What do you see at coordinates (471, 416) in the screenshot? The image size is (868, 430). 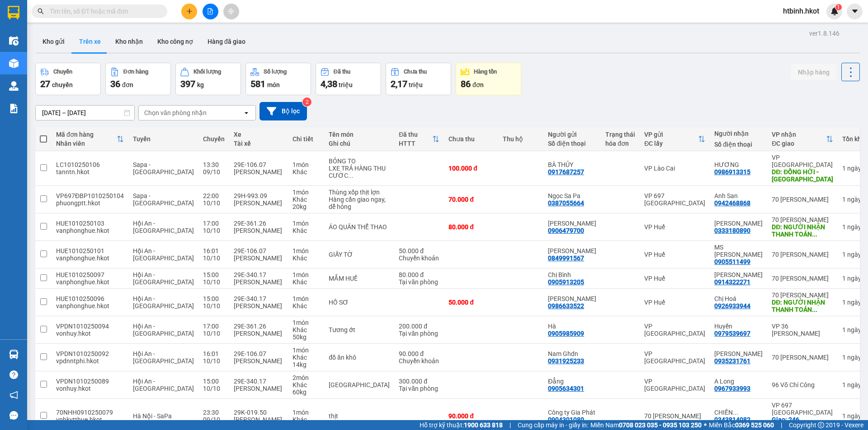 I see `div: 90.000 đ` at bounding box center [471, 416].